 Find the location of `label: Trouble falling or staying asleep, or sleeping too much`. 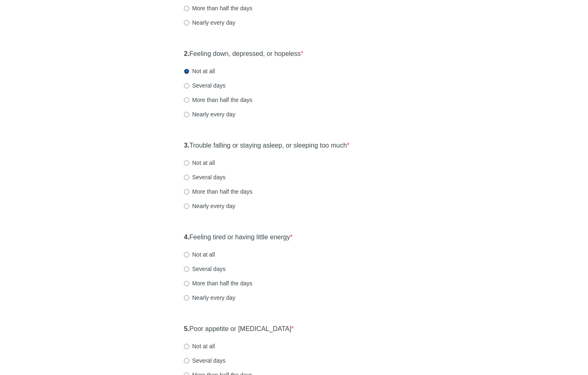

label: Trouble falling or staying asleep, or sleeping too much is located at coordinates (267, 146).